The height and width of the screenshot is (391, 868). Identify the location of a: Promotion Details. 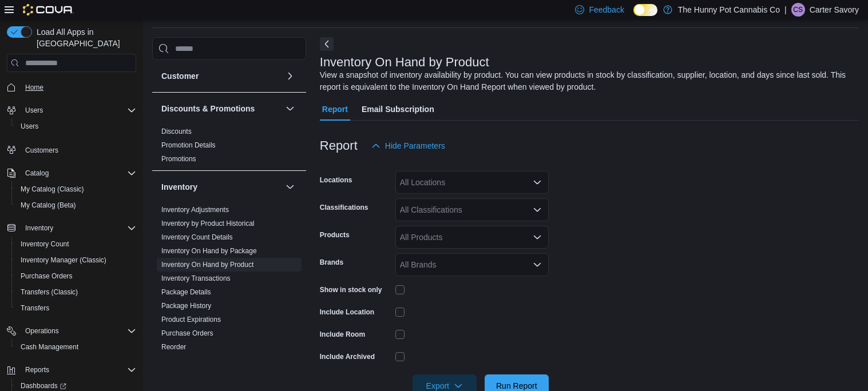
(188, 146).